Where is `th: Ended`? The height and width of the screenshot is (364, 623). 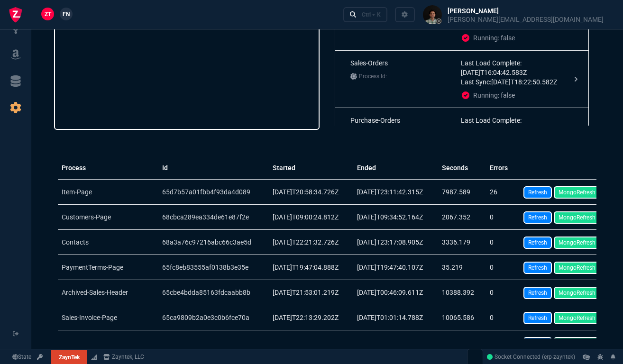
th: Ended is located at coordinates (393, 168).